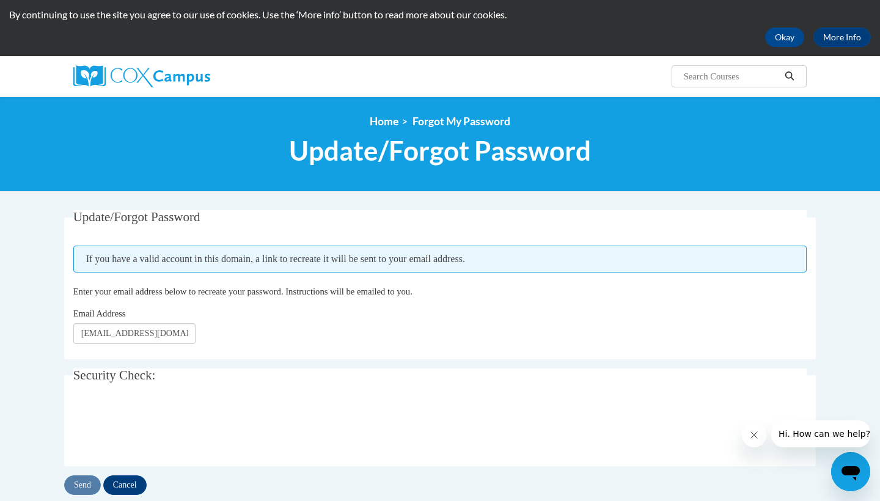  Describe the element at coordinates (134, 334) in the screenshot. I see `input: Email` at that location.